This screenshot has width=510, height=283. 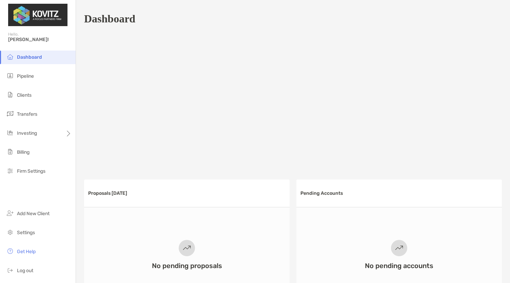 I want to click on span: Settings, so click(x=26, y=232).